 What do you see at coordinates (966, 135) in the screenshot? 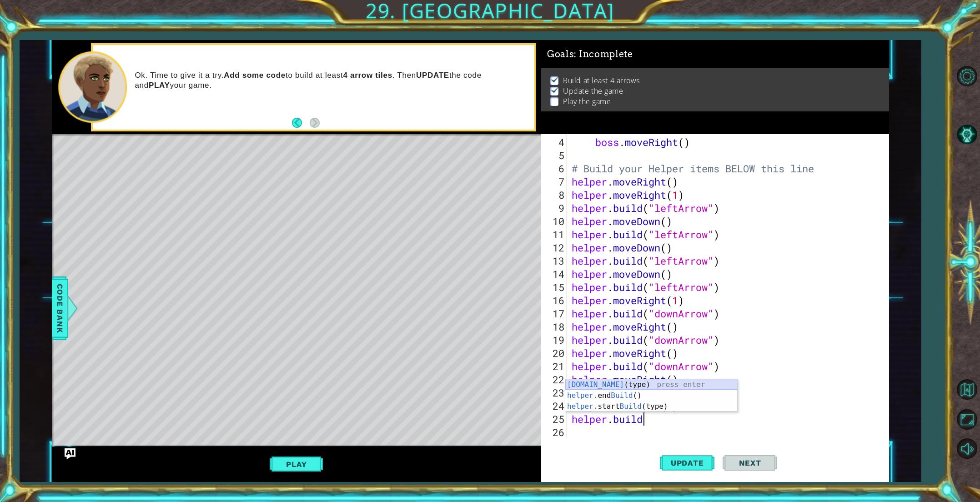
I see `button: AI Hint` at bounding box center [966, 135].